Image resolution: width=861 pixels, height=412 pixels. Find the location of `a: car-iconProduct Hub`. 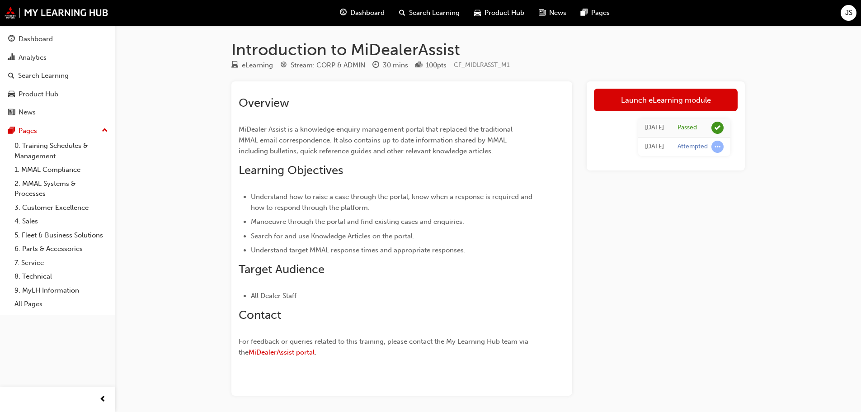

a: car-iconProduct Hub is located at coordinates (499, 13).